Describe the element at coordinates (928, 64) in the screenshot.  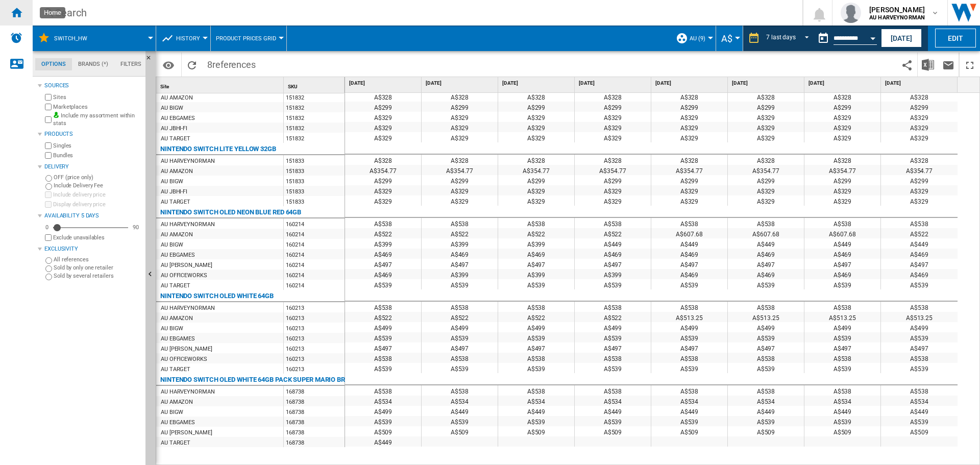
I see `button: Download in Excel` at that location.